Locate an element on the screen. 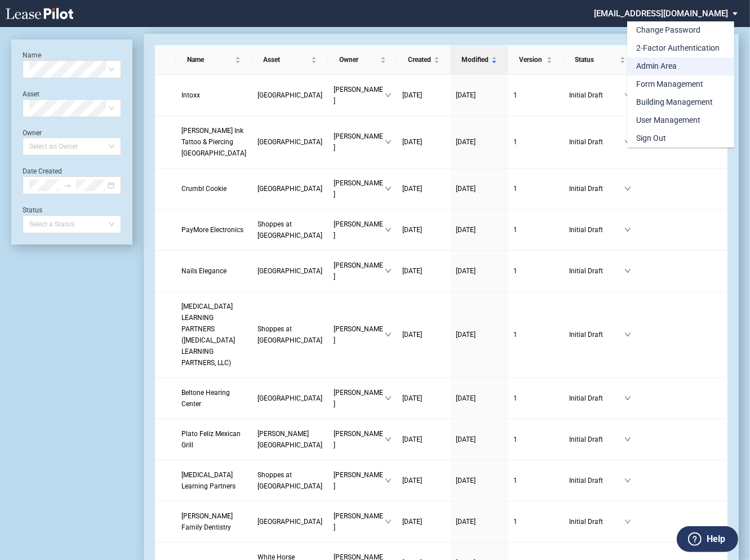 The image size is (750, 560). div: Sign Out is located at coordinates (651, 138).